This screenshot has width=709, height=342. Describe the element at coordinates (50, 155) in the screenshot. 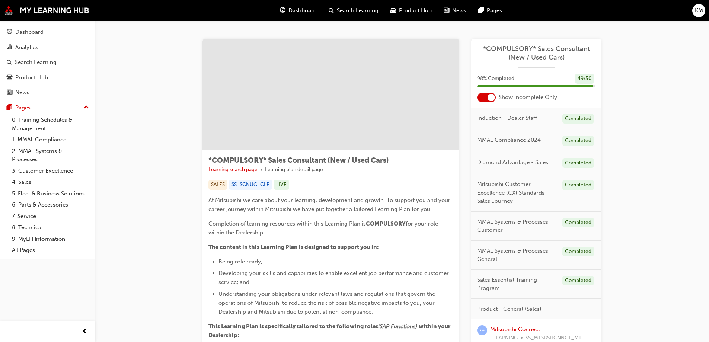

I see `a: 2. MMAL Systems & Processes` at that location.